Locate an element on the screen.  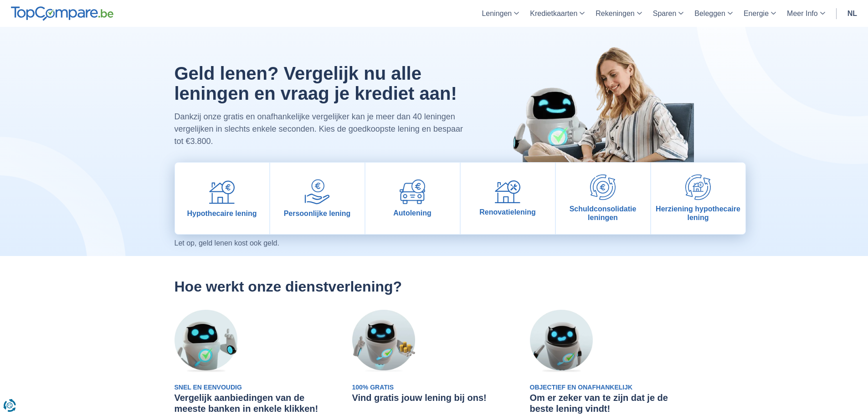
a: Autolening is located at coordinates (413, 198).